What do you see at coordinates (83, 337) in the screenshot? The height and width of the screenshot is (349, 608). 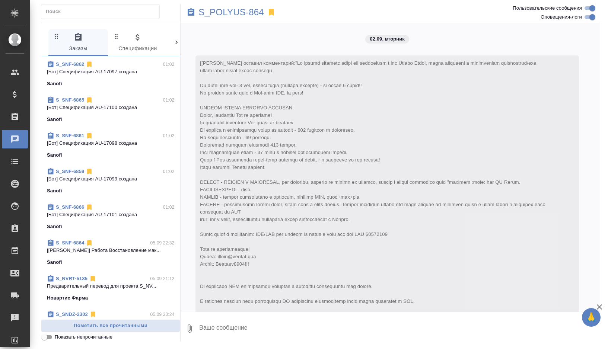 I see `span: Показать непрочитанные` at bounding box center [83, 337].